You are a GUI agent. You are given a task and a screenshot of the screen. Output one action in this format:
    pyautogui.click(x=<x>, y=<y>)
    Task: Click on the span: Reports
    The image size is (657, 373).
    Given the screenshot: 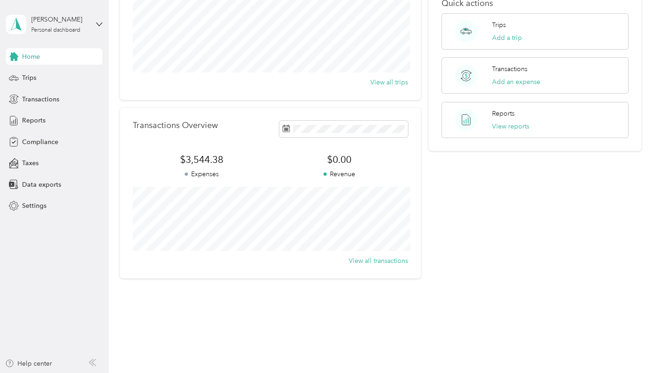 What is the action you would take?
    pyautogui.click(x=34, y=120)
    